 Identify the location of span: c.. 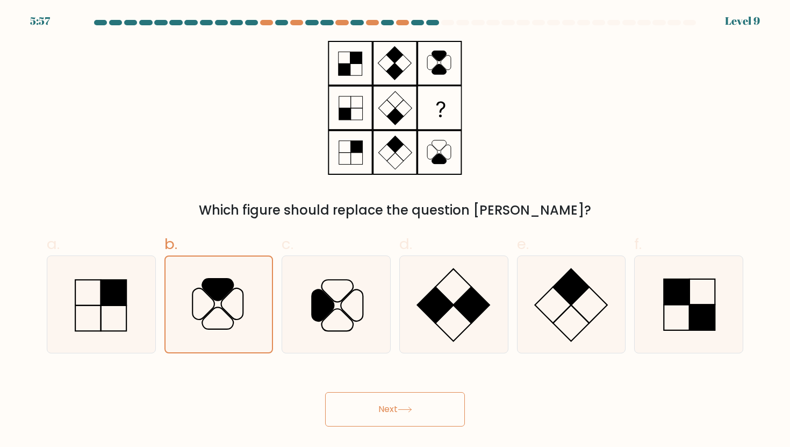
(287, 243).